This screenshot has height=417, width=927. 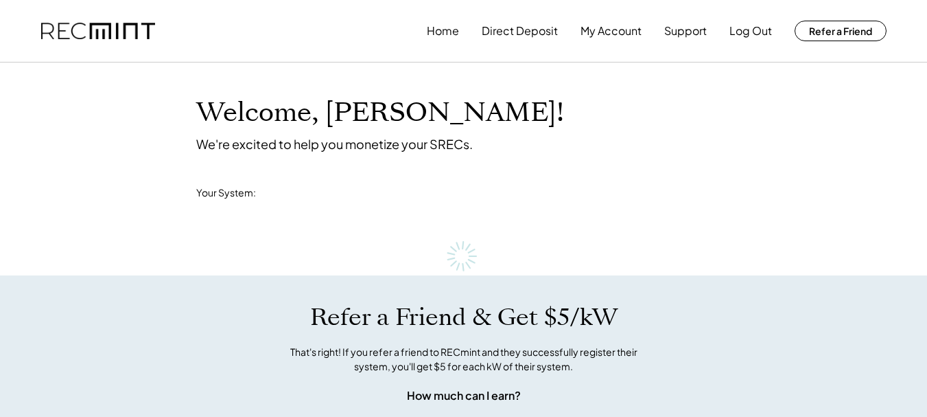 I want to click on div: That's right! If you refer a friend to RECmint and they successfully register their system, you'l..., so click(x=464, y=359).